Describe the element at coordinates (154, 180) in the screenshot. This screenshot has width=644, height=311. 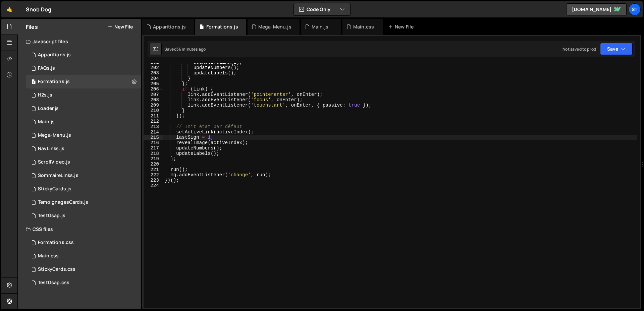
I see `div: 223` at that location.